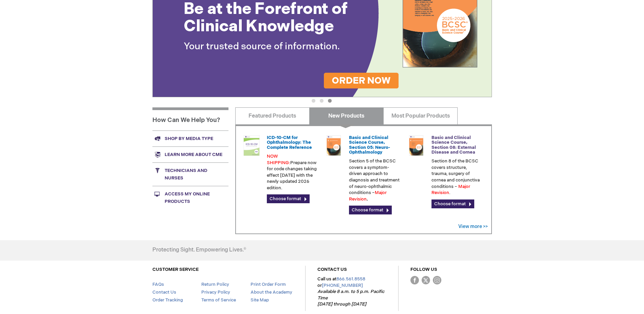 The height and width of the screenshot is (314, 644). I want to click on a: Basic and Clinical Science Course, Section 05: Neuro-Ophthalmology, so click(369, 145).